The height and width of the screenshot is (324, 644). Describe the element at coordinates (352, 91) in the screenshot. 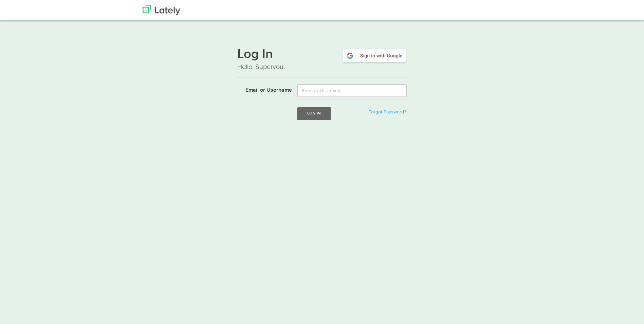

I see `input: Email or Username` at that location.